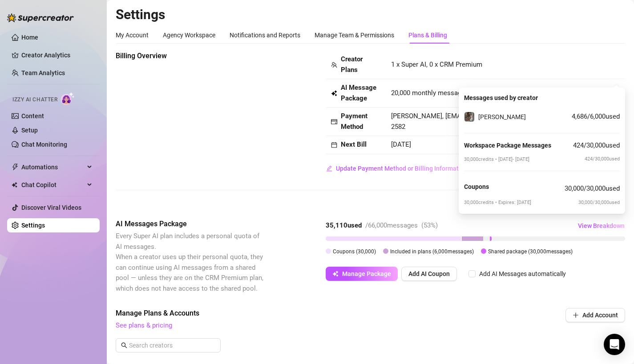 This screenshot has height=364, width=634. I want to click on span: Chat Copilot, so click(53, 185).